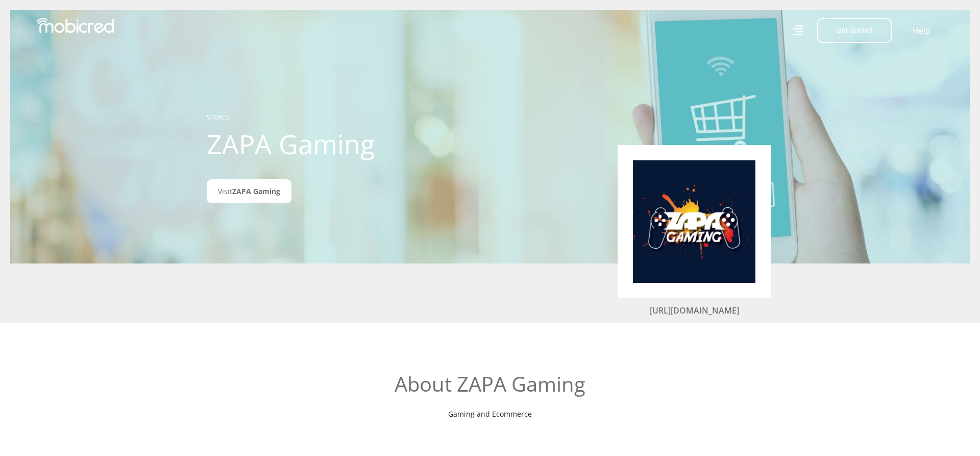  I want to click on a: STORES, so click(218, 117).